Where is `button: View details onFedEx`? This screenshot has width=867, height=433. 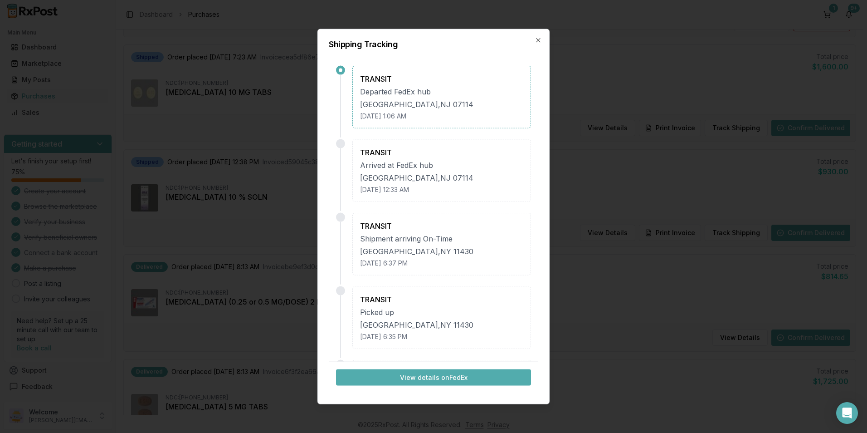
button: View details onFedEx is located at coordinates (434, 377).